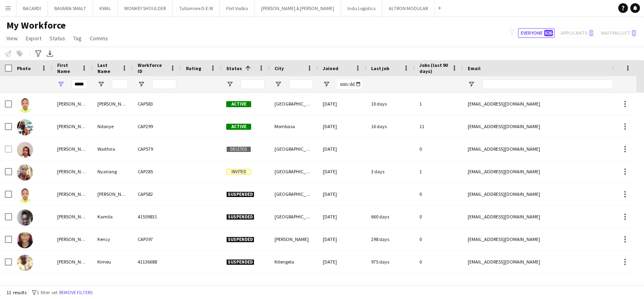 Image resolution: width=644 pixels, height=299 pixels. I want to click on div: Waithira, so click(113, 149).